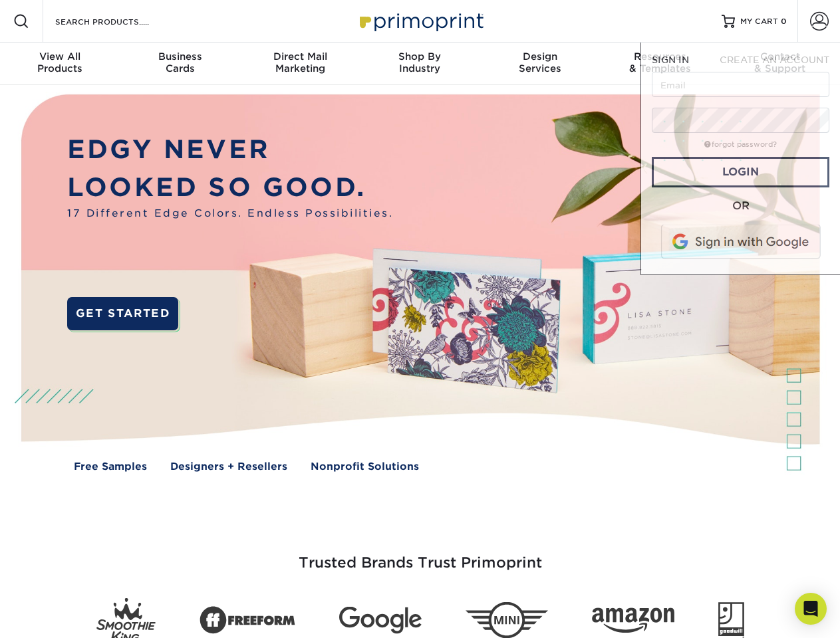  I want to click on img: Amazon, so click(633, 621).